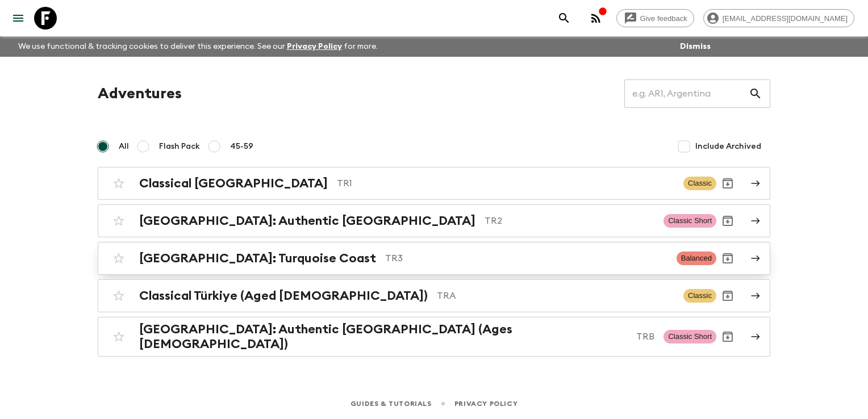  I want to click on a: Give feedback, so click(655, 18).